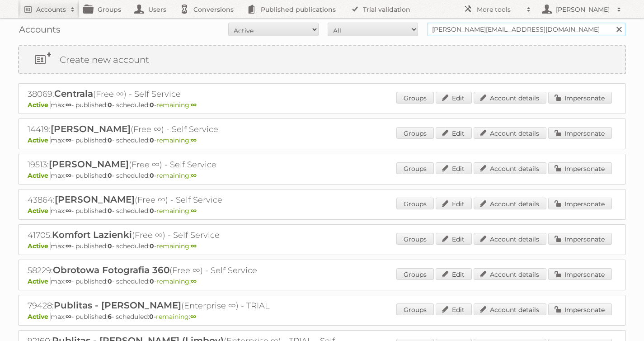 Image resolution: width=644 pixels, height=341 pixels. I want to click on h2: Accounts, so click(51, 9).